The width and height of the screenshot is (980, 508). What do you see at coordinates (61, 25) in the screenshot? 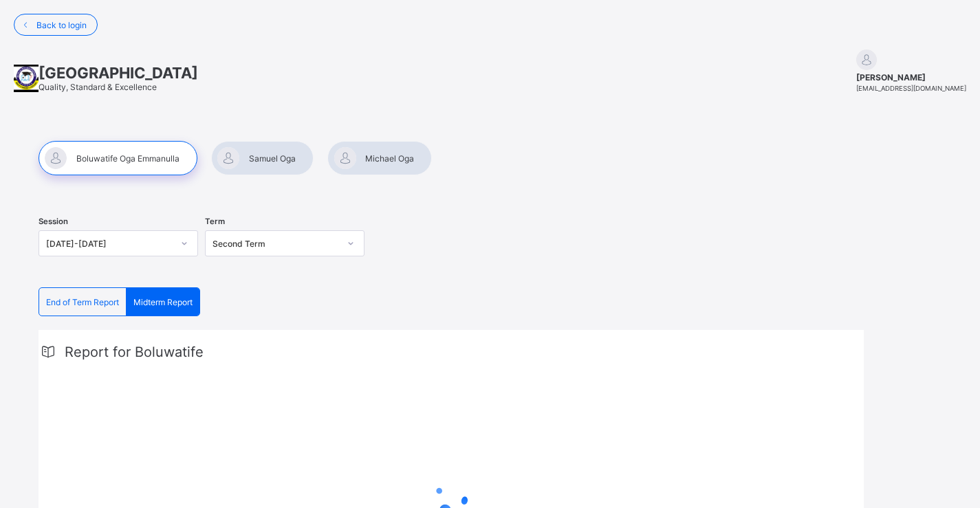
I see `span: Back to login` at bounding box center [61, 25].